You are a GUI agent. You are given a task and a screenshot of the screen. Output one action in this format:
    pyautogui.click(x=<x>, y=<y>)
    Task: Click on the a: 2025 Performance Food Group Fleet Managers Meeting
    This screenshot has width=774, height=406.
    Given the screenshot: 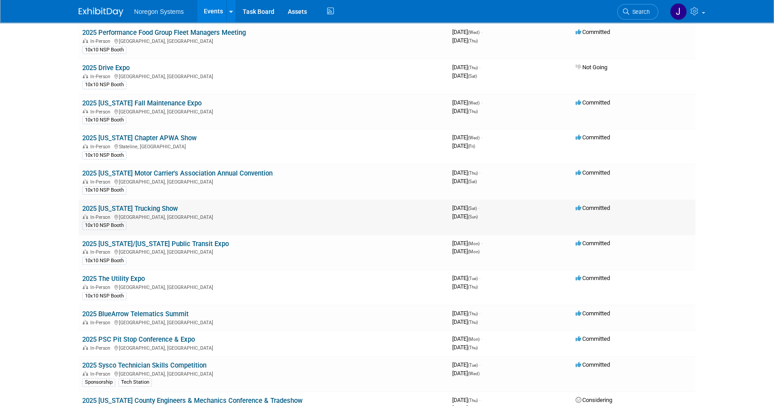 What is the action you would take?
    pyautogui.click(x=164, y=33)
    